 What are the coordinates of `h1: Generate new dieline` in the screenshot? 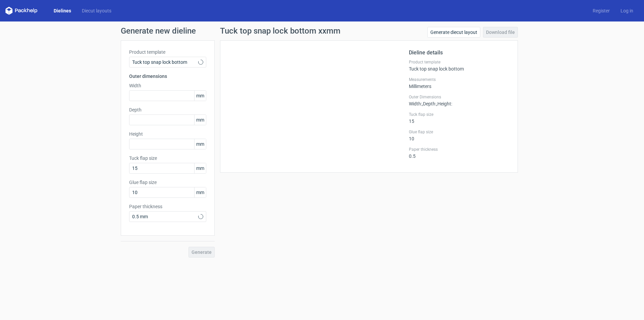 It's located at (322, 31).